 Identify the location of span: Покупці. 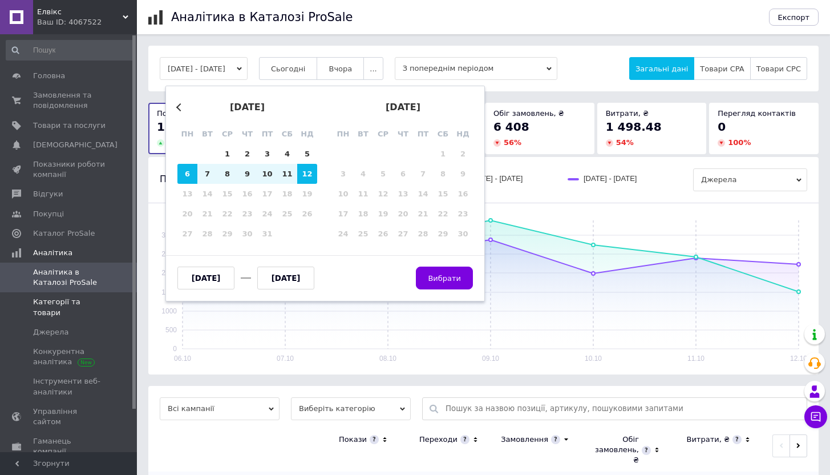
(49, 214).